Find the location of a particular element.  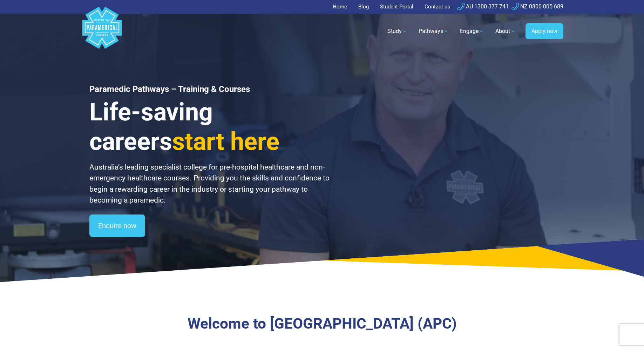

h1: Paramedic Pathways – Training & Courses is located at coordinates (210, 89).